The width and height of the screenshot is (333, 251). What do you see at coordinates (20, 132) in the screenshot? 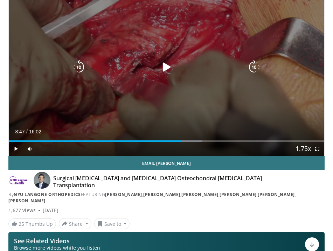
I see `span: 8:47` at bounding box center [20, 132].